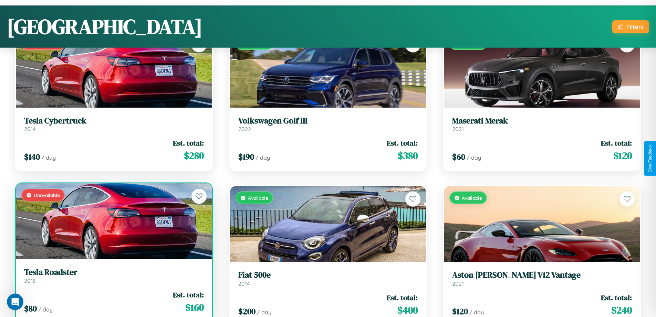 This screenshot has width=656, height=317. What do you see at coordinates (194, 155) in the screenshot?
I see `span: $ 280` at bounding box center [194, 155].